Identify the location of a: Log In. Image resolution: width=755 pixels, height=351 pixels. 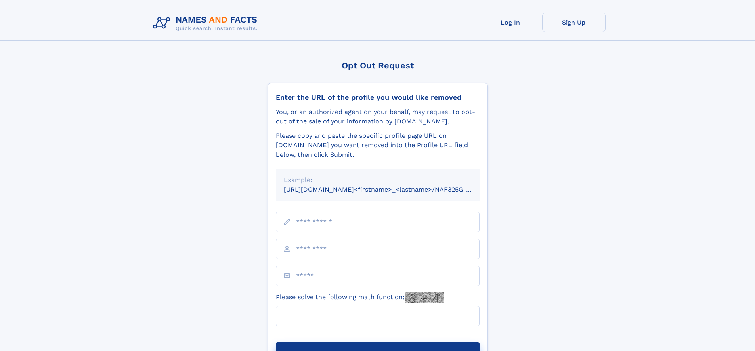
(510, 22).